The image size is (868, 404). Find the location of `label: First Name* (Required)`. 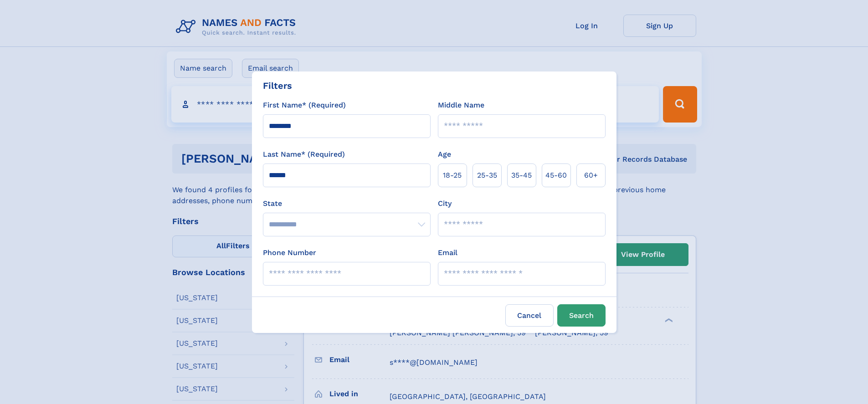

label: First Name* (Required) is located at coordinates (304, 105).